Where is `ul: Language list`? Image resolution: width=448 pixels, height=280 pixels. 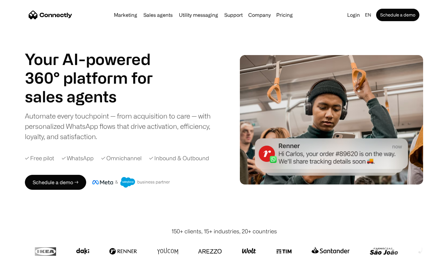 ul: Language list is located at coordinates (25, 274).